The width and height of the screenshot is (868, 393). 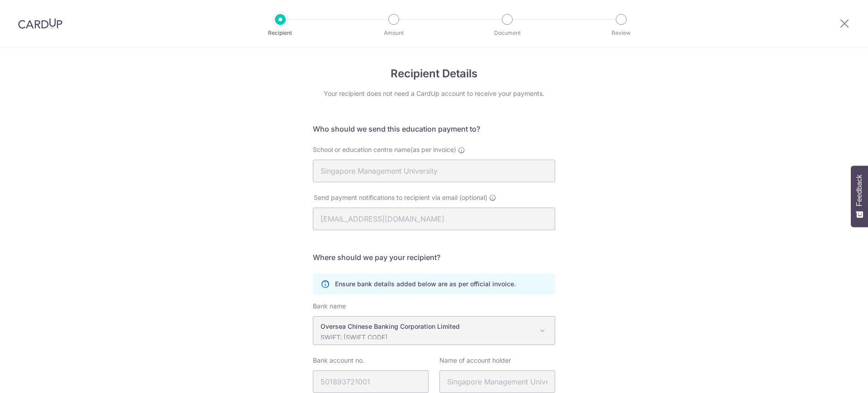 I want to click on h5: Where should we pay your recipient?, so click(x=434, y=258).